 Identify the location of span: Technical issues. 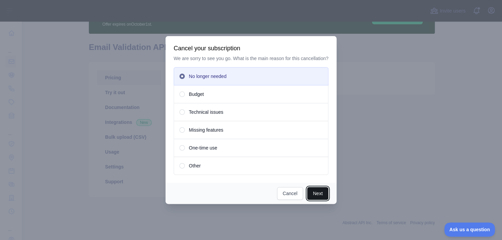
(206, 112).